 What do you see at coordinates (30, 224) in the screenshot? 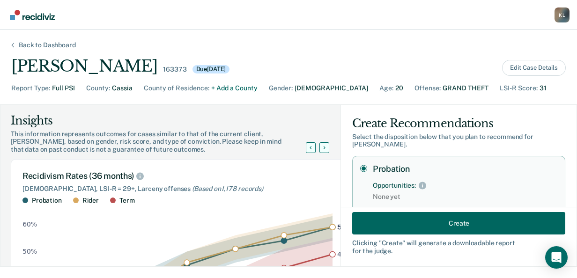
I see `text: 60%` at bounding box center [30, 224].